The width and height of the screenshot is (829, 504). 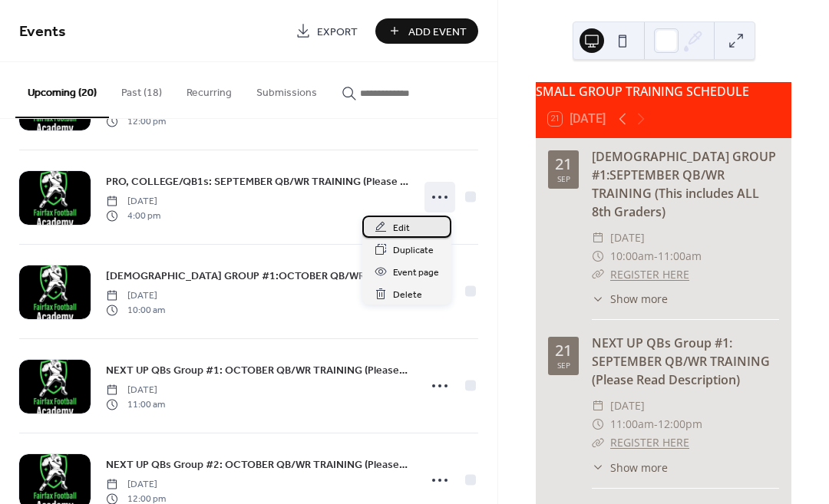 I want to click on span: Export, so click(x=337, y=32).